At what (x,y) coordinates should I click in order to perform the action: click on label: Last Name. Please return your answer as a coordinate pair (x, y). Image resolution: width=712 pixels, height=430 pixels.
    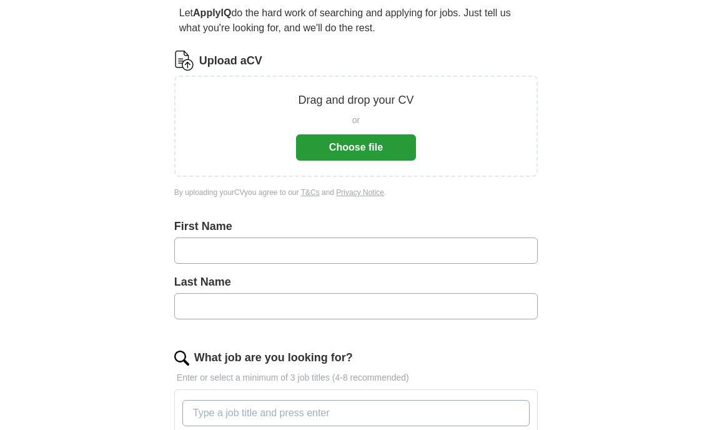
    Looking at the image, I should click on (356, 282).